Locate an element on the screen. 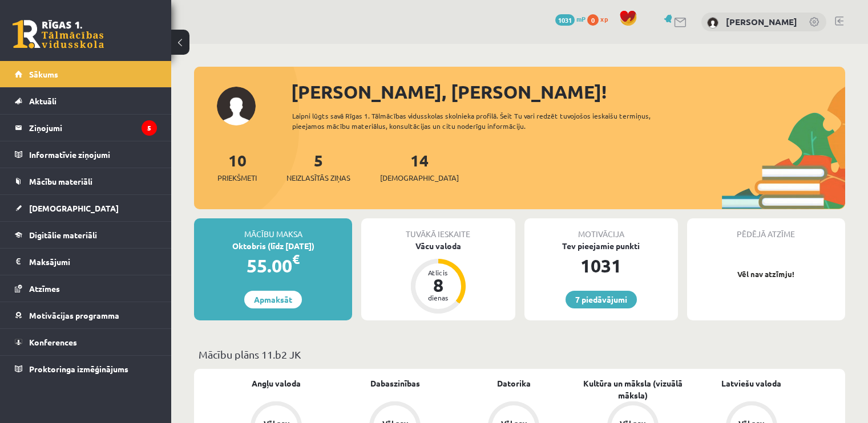 The image size is (868, 423). a: Maksājumi is located at coordinates (86, 262).